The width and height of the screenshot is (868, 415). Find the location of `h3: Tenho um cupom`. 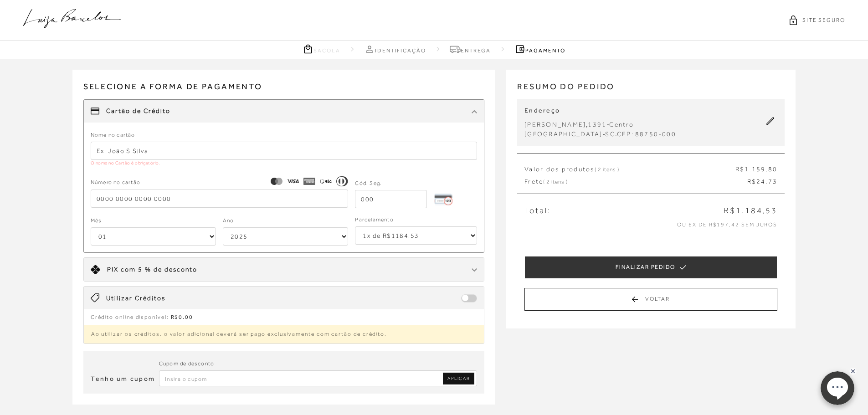

h3: Tenho um cupom is located at coordinates (123, 380).